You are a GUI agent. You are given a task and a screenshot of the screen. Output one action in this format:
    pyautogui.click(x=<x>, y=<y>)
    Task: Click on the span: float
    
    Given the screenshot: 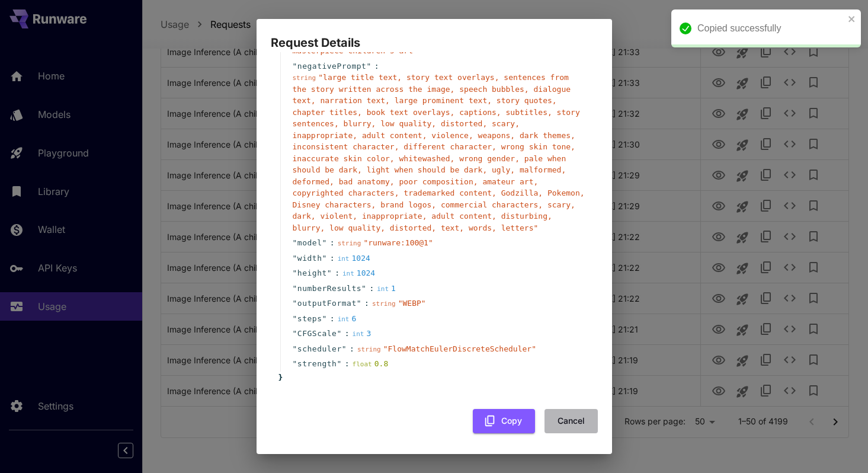 What is the action you would take?
    pyautogui.click(x=362, y=364)
    